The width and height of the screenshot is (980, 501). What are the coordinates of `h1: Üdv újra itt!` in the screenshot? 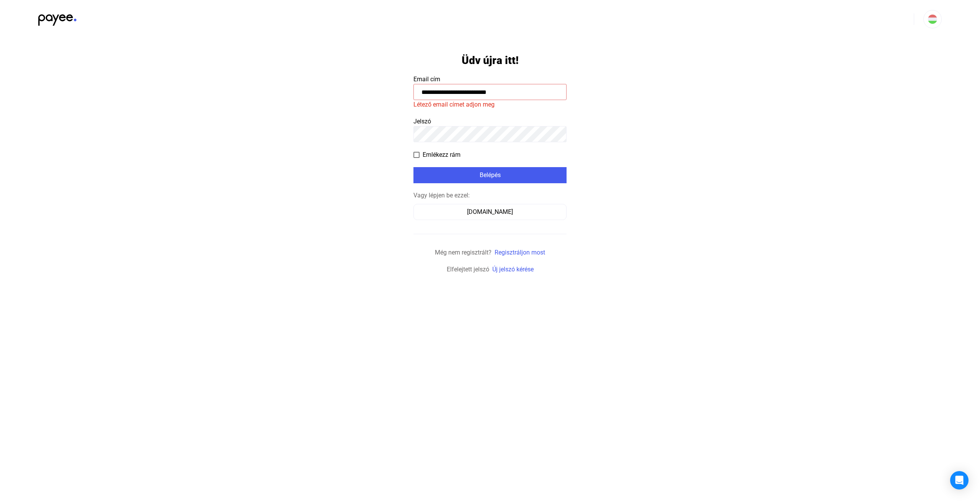 It's located at (490, 60).